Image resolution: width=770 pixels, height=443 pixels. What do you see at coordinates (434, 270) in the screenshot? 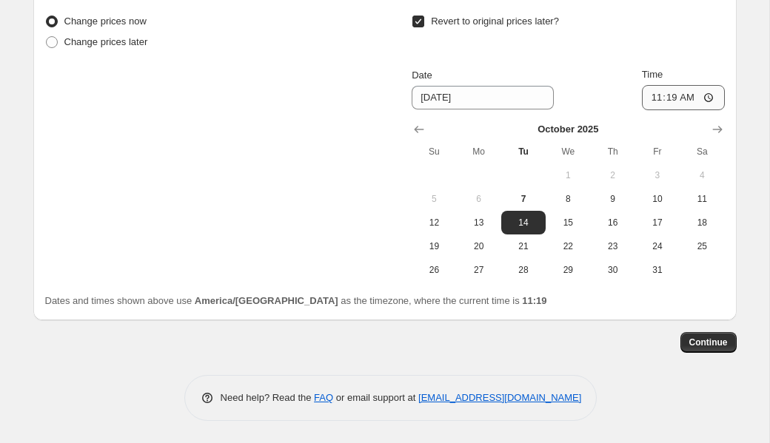
I see `span: 26` at bounding box center [434, 270].